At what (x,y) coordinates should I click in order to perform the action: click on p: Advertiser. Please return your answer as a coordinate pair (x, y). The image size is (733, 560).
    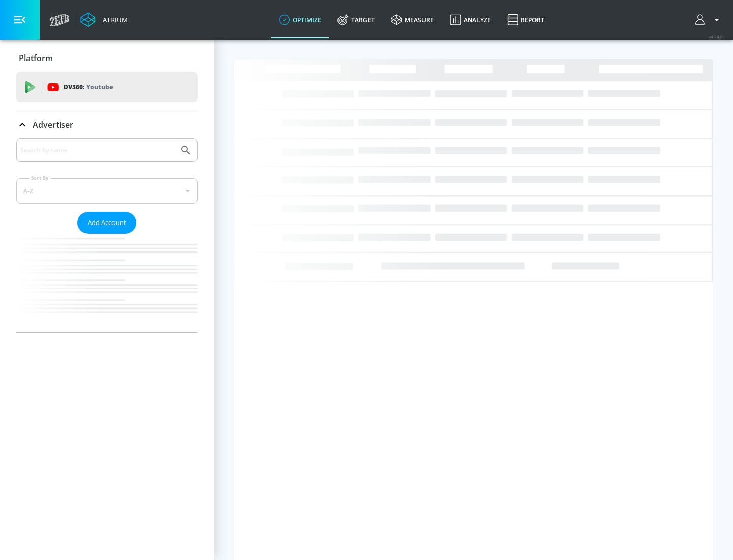
    Looking at the image, I should click on (53, 125).